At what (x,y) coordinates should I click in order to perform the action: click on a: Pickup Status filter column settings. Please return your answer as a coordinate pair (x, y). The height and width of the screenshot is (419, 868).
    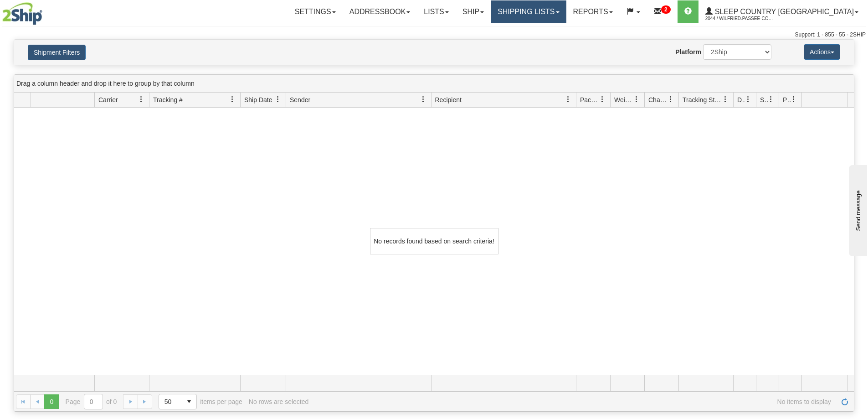
    Looking at the image, I should click on (794, 99).